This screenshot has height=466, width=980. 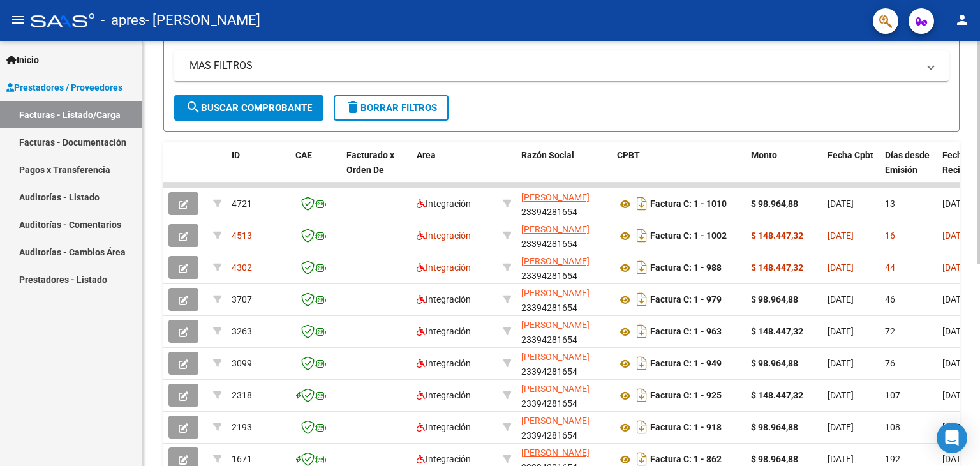 What do you see at coordinates (242, 236) in the screenshot?
I see `span: 4513` at bounding box center [242, 236].